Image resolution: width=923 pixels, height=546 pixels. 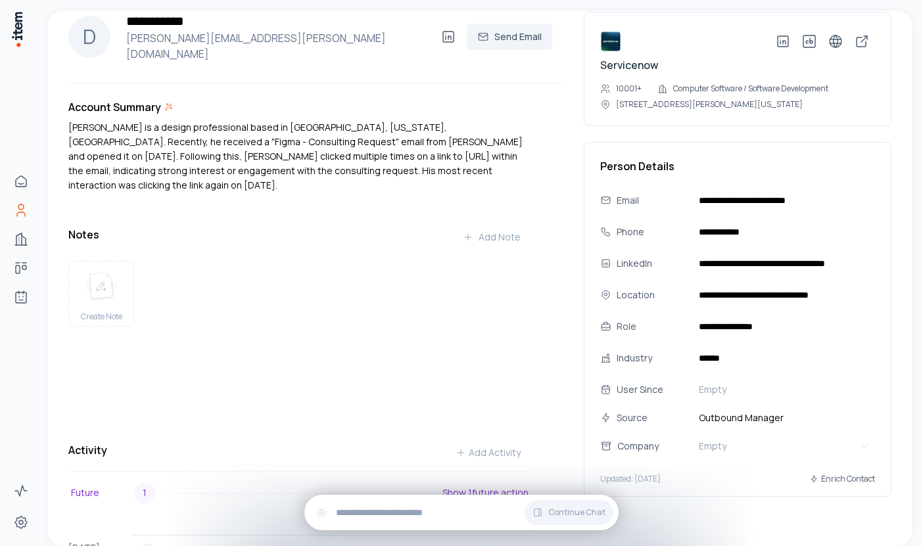 I want to click on span: Continue Chat, so click(x=576, y=513).